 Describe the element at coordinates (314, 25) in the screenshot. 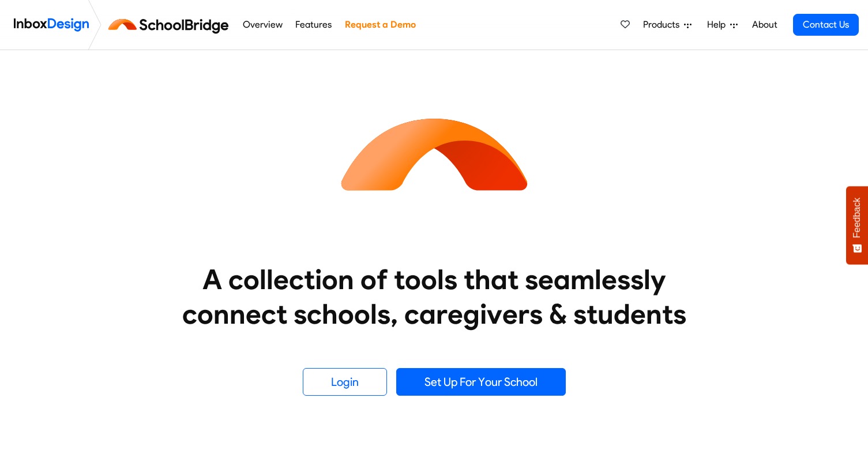

I see `a: Features` at that location.